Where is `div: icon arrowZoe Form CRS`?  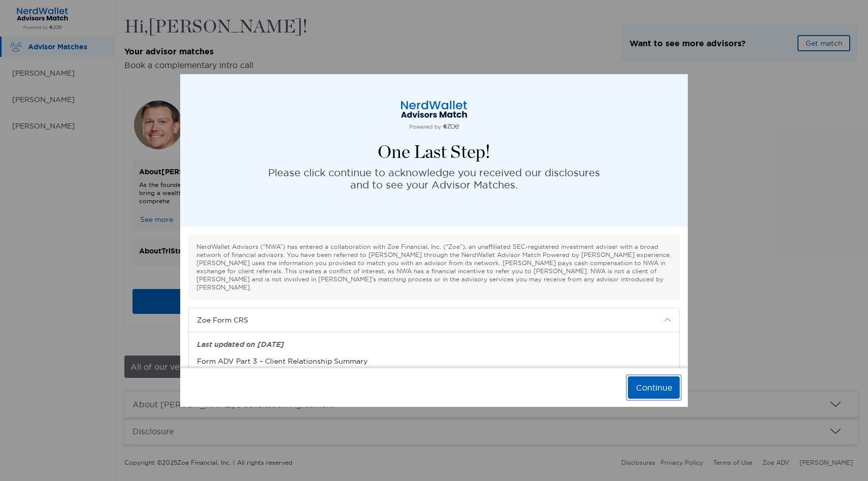
div: icon arrowZoe Form CRS is located at coordinates (434, 320).